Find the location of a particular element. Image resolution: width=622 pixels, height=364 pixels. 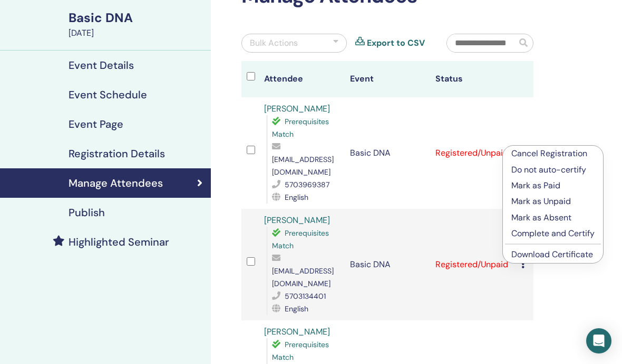

p: Mark as Unpaid is located at coordinates (553, 202).